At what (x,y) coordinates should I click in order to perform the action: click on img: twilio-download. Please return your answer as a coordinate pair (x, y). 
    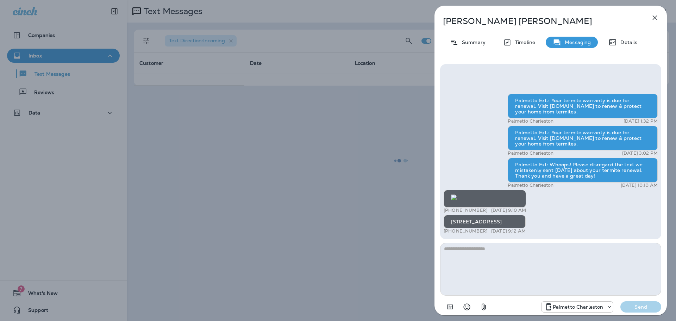
    Looking at the image, I should click on (454, 197).